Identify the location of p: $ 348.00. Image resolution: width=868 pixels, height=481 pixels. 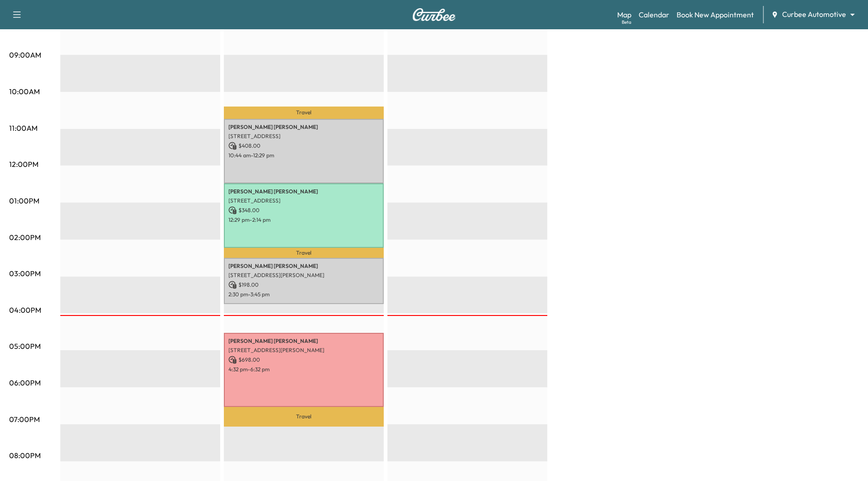
(304, 210).